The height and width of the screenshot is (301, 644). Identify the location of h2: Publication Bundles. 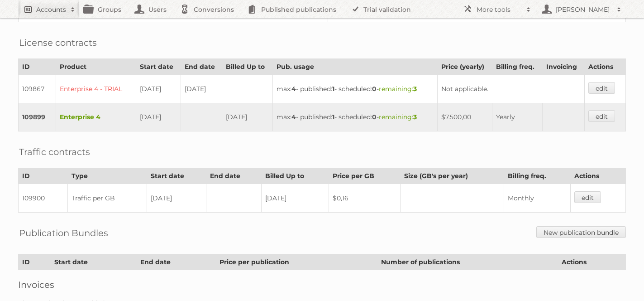
(63, 233).